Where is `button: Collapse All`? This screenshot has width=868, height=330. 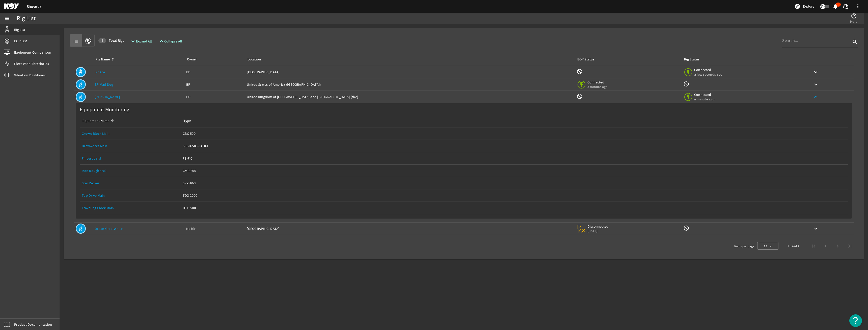
button: Collapse All is located at coordinates (171, 41).